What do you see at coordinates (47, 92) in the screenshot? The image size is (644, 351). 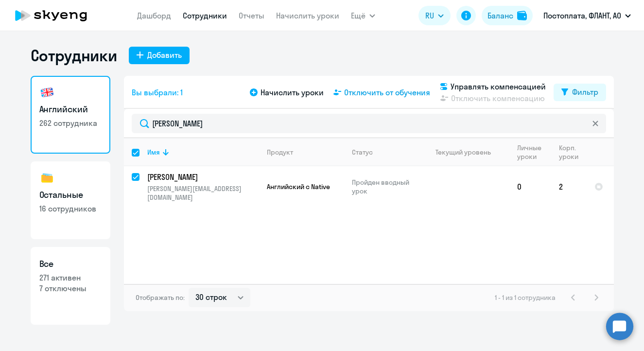 I see `img: english` at bounding box center [47, 92].